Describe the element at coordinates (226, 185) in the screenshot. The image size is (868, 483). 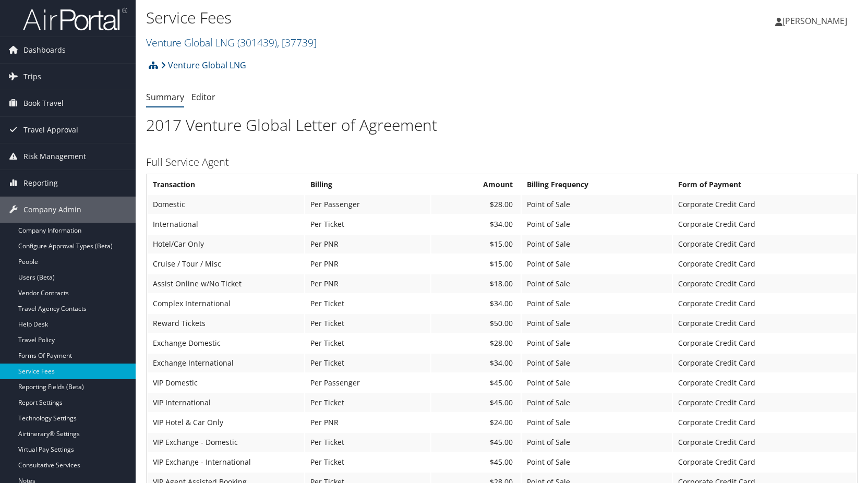
I see `th: Transaction` at that location.